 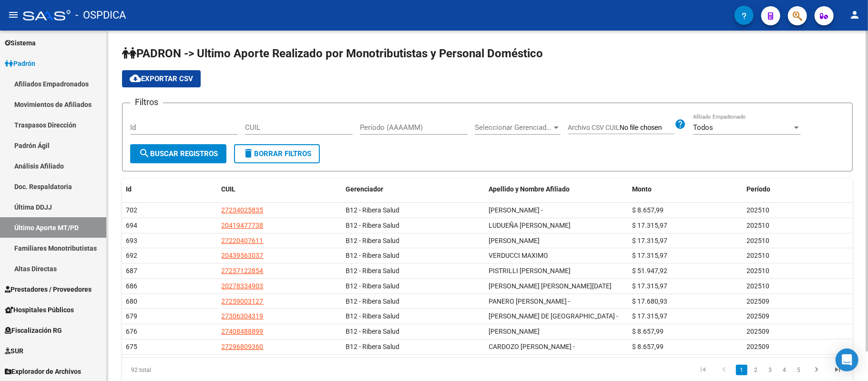 What do you see at coordinates (785, 370) in the screenshot?
I see `li: page 4` at bounding box center [785, 370].